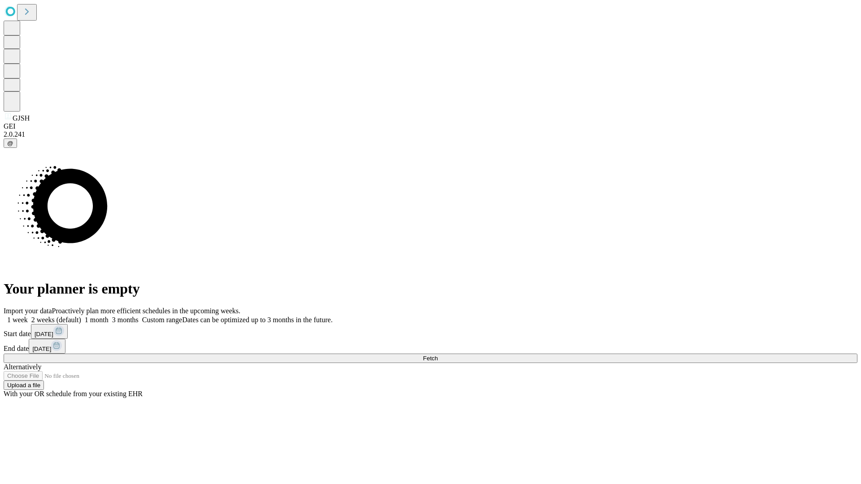 Image resolution: width=861 pixels, height=484 pixels. I want to click on div: Start date, so click(430, 331).